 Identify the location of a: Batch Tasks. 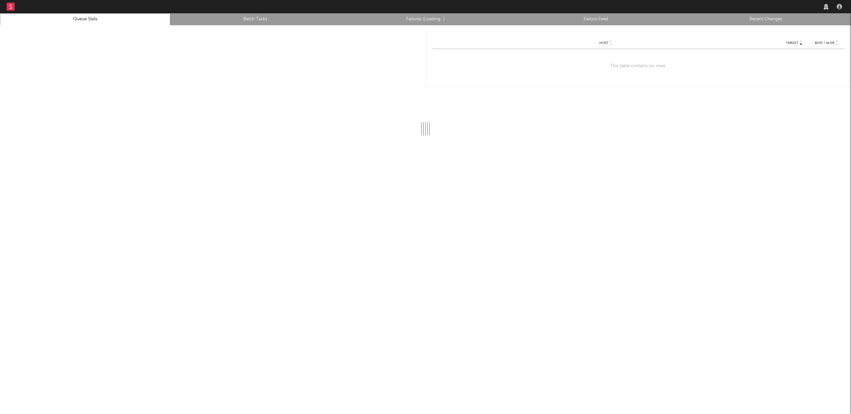
(255, 19).